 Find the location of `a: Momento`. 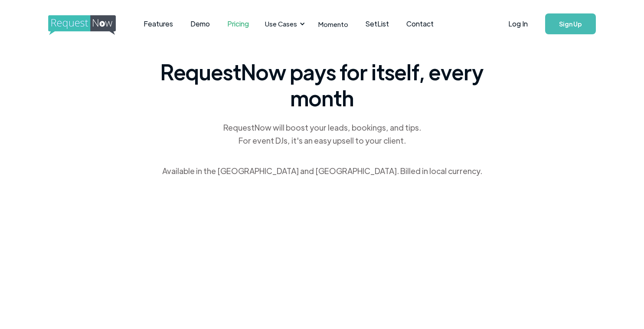

a: Momento is located at coordinates (333, 24).